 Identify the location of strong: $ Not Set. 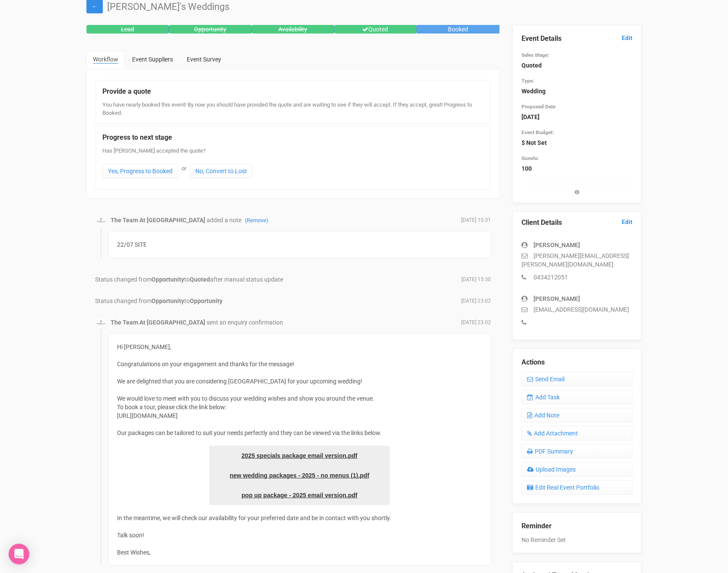
(533, 143).